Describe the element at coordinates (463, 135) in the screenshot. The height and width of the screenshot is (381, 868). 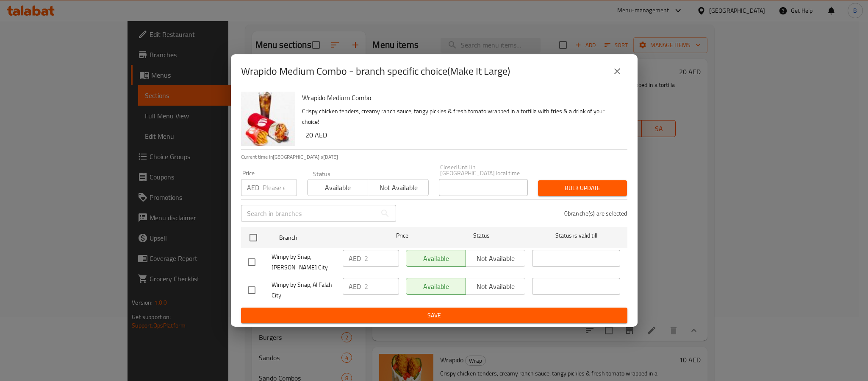
I see `h6: 20 AED` at that location.